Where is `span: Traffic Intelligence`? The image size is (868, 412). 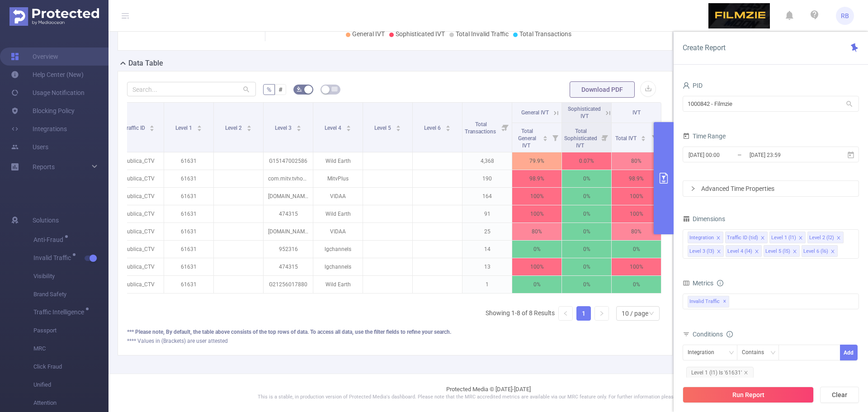
span: Traffic Intelligence is located at coordinates (60, 312).